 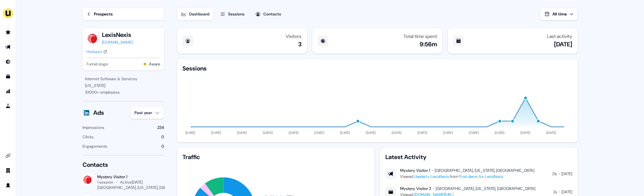 What do you see at coordinates (104, 14) in the screenshot?
I see `div: Prospects` at bounding box center [104, 14].